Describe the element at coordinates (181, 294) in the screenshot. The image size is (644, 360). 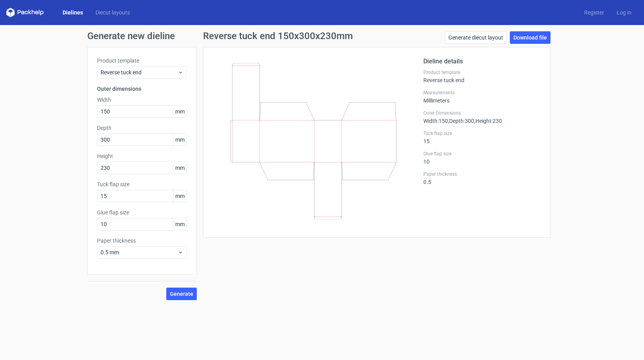
I see `button: Generate` at that location.